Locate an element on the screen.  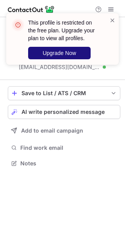
button: Notes is located at coordinates (64, 164).